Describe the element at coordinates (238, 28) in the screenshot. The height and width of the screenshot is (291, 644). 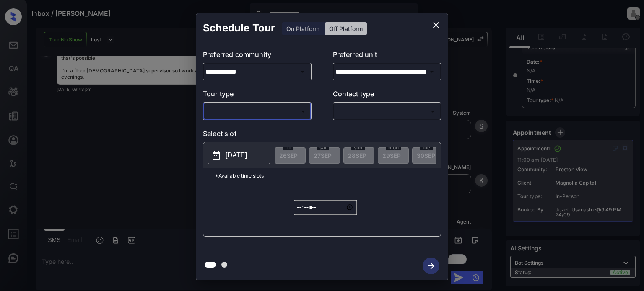
I see `h2: Schedule Tour` at that location.